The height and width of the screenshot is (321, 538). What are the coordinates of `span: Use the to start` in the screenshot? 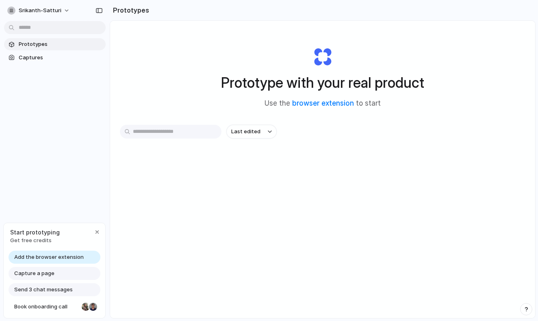 It's located at (323, 104).